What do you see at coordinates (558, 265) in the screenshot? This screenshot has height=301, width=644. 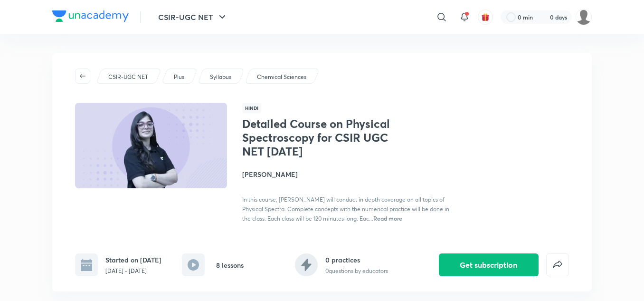 I see `button: false` at bounding box center [558, 265].